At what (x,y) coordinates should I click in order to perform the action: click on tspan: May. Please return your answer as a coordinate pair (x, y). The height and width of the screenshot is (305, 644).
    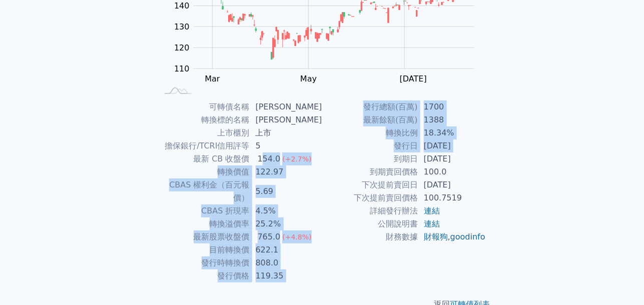
    Looking at the image, I should click on (308, 79).